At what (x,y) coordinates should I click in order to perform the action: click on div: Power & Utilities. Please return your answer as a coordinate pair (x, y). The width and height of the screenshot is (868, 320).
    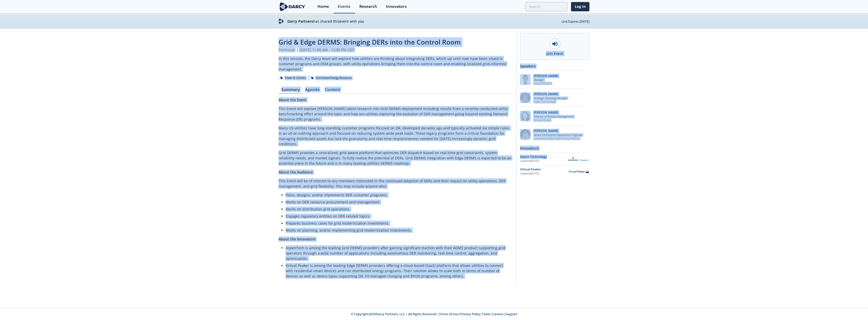
    Looking at the image, I should click on (293, 78).